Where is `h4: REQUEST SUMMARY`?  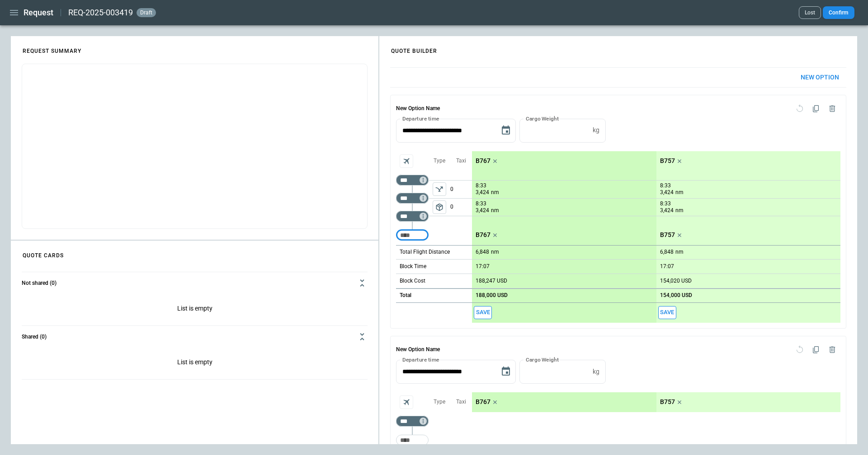
h4: REQUEST SUMMARY is located at coordinates (52, 48).